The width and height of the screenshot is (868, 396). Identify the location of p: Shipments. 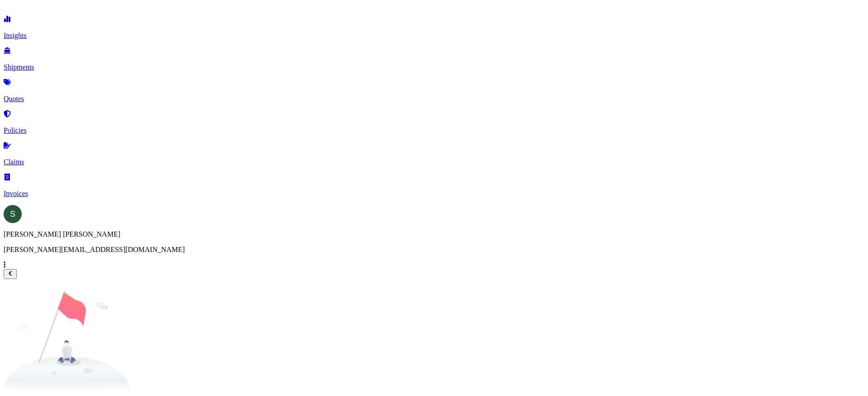
(434, 67).